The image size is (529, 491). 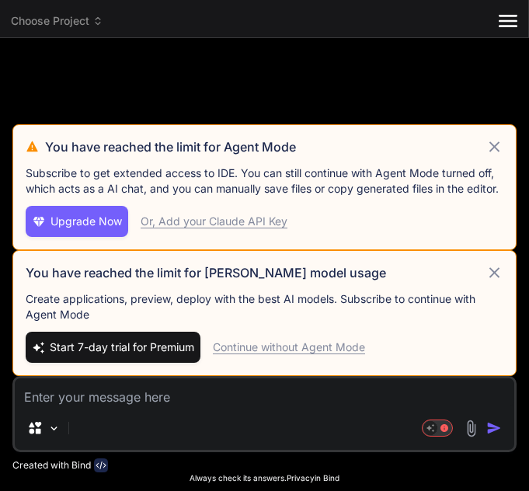 I want to click on h3: You have reached the limit for Agent Mode, so click(x=265, y=147).